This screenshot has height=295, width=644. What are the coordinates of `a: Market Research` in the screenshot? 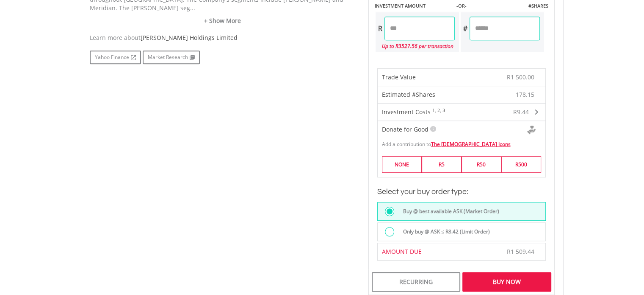 It's located at (171, 58).